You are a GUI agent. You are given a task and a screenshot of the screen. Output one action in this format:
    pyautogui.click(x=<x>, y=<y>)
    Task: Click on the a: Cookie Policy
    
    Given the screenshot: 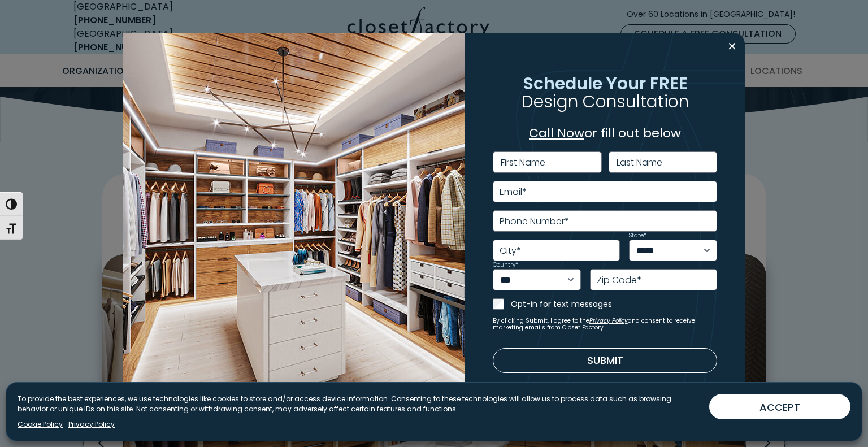 What is the action you would take?
    pyautogui.click(x=40, y=424)
    